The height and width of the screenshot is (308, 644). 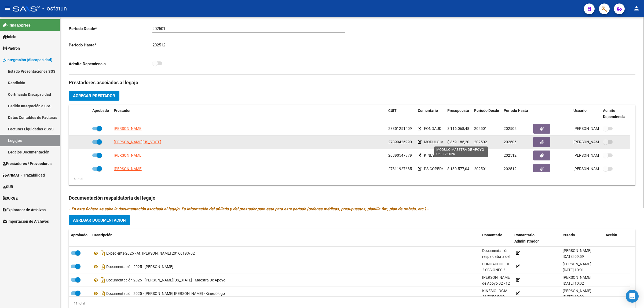 I want to click on span: SUR, so click(x=8, y=186).